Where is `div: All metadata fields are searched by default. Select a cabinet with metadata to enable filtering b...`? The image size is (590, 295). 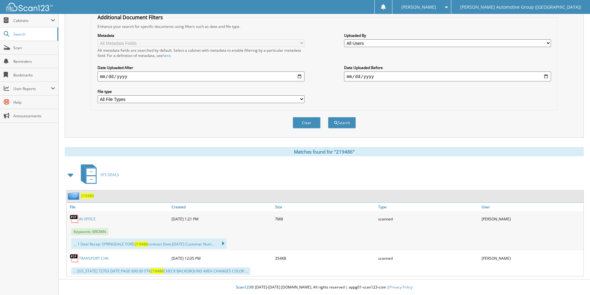 div: All metadata fields are searched by default. Select a cabinet with metadata to enable filtering b... is located at coordinates (201, 53).